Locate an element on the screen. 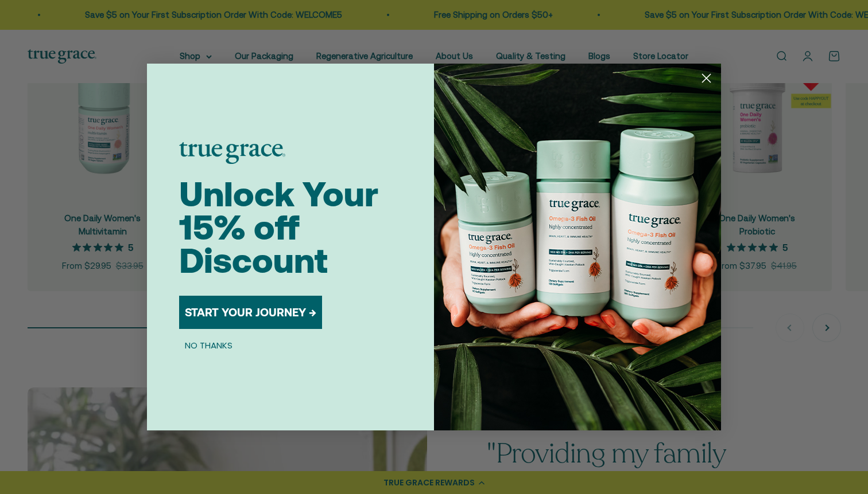 The width and height of the screenshot is (868, 494). button: Close dialog is located at coordinates (706, 78).